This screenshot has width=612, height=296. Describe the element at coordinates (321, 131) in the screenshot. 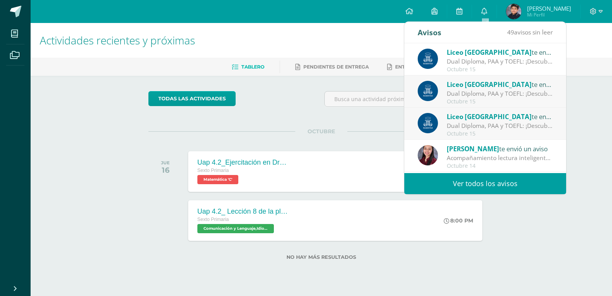

I see `span: OCTUBRE` at that location.